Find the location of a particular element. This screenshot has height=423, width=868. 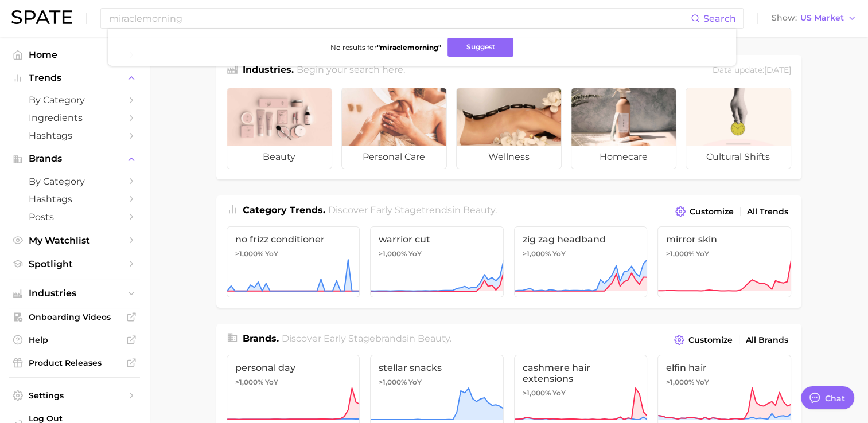

button: Trends is located at coordinates (74, 78).